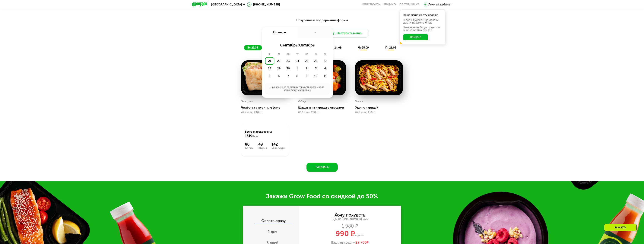 This screenshot has width=644, height=244. Describe the element at coordinates (302, 101) in the screenshot. I see `div: Обед` at that location.